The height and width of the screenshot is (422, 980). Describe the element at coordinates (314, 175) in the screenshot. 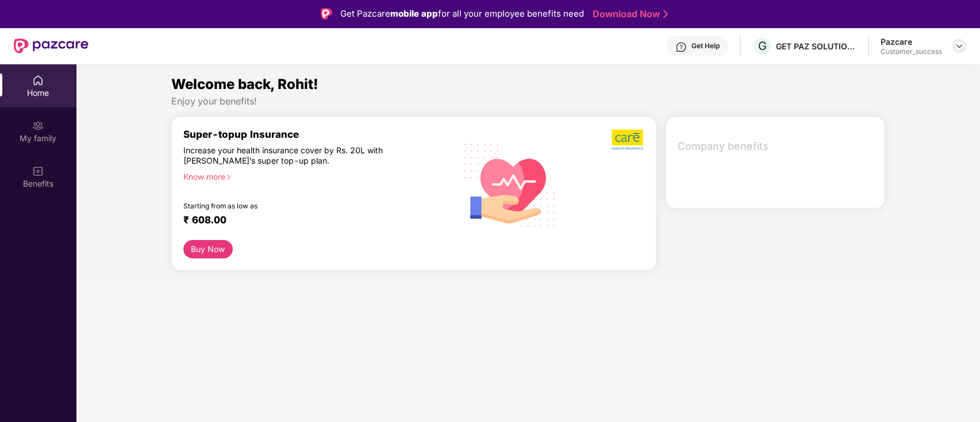

I see `div: Know more` at that location.